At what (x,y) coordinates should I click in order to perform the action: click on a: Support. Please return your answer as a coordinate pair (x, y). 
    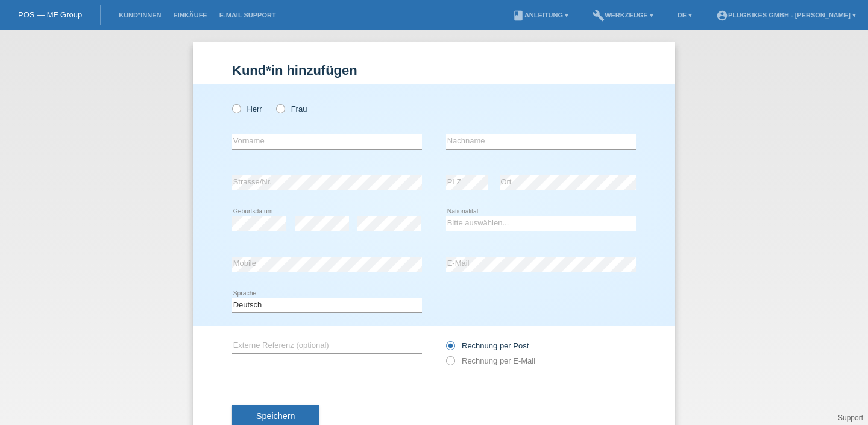
    Looking at the image, I should click on (851, 418).